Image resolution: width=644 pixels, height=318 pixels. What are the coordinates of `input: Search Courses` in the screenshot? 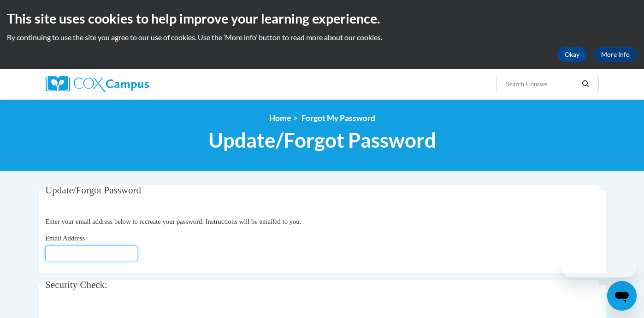 It's located at (542, 84).